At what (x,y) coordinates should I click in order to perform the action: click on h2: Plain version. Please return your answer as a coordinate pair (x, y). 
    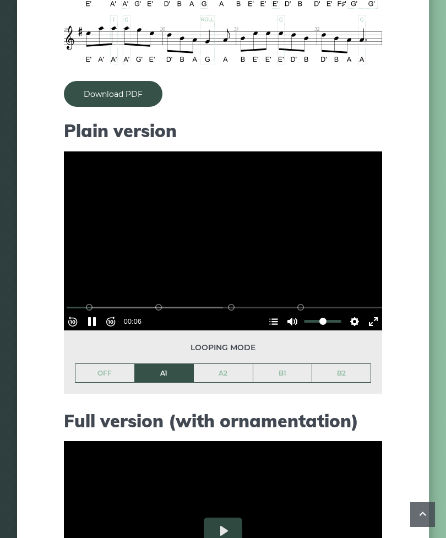
    Looking at the image, I should click on (223, 131).